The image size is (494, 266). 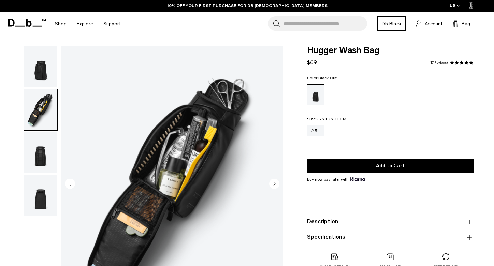 What do you see at coordinates (70, 184) in the screenshot?
I see `button: Previous slide` at bounding box center [70, 184].